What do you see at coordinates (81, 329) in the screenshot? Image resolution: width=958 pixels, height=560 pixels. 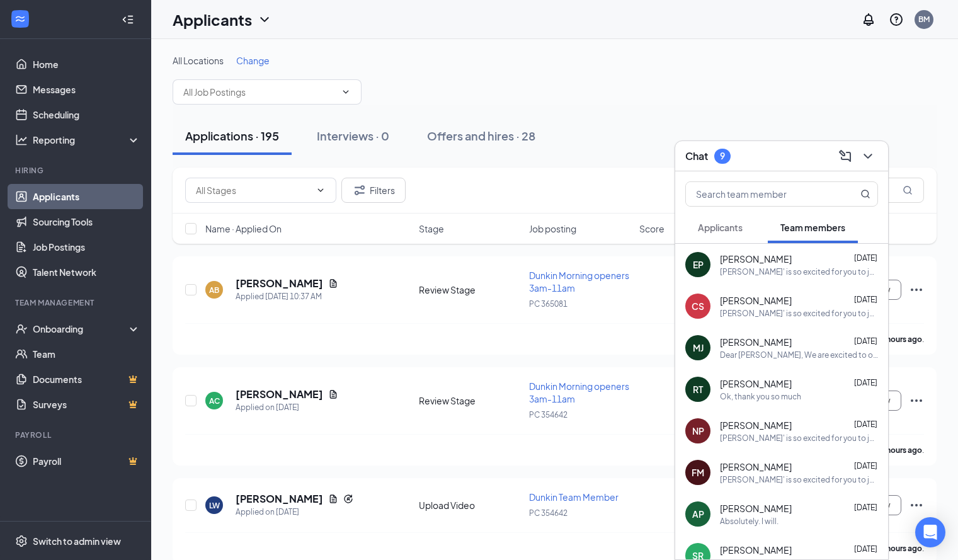 I see `div: Onboarding` at bounding box center [81, 329].